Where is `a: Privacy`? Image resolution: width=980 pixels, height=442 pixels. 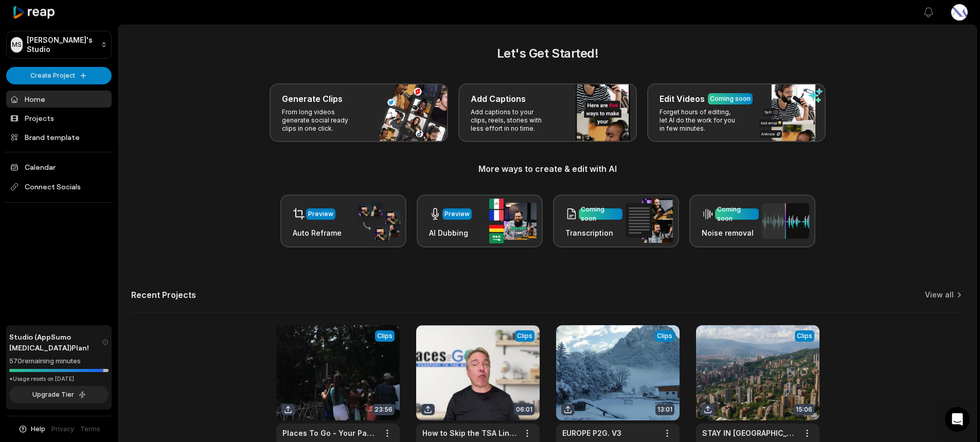
a: Privacy is located at coordinates (63, 429).